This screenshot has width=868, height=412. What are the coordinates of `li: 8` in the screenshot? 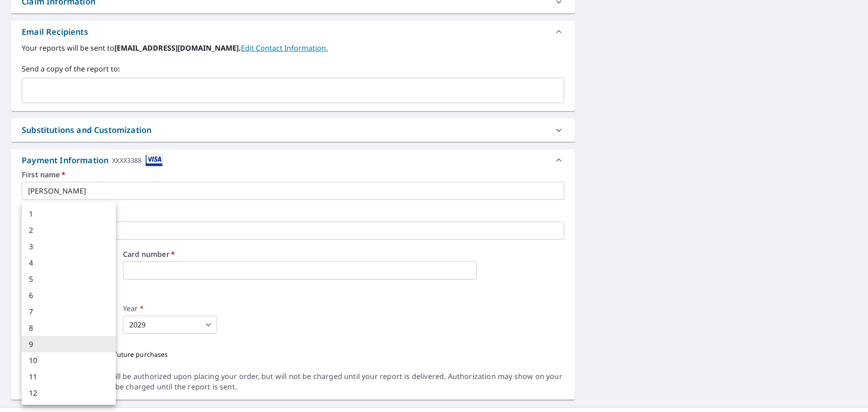 It's located at (69, 328).